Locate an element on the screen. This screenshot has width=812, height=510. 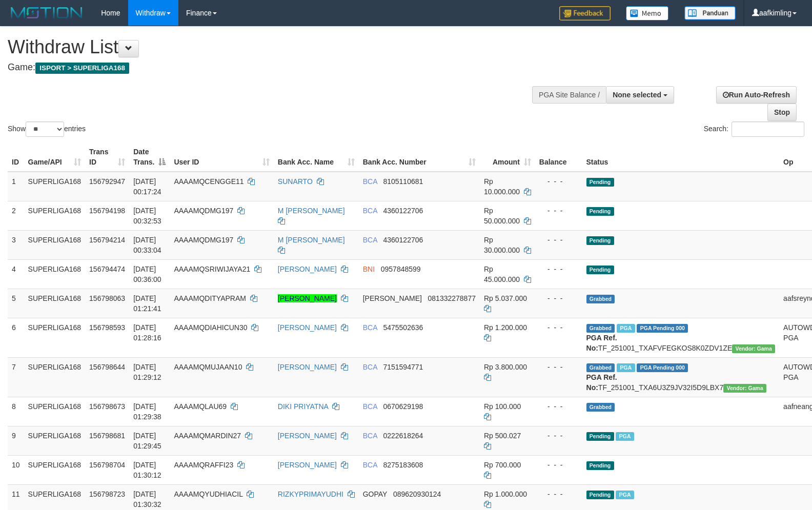
span: Rp 5.037.000 is located at coordinates (505, 299).